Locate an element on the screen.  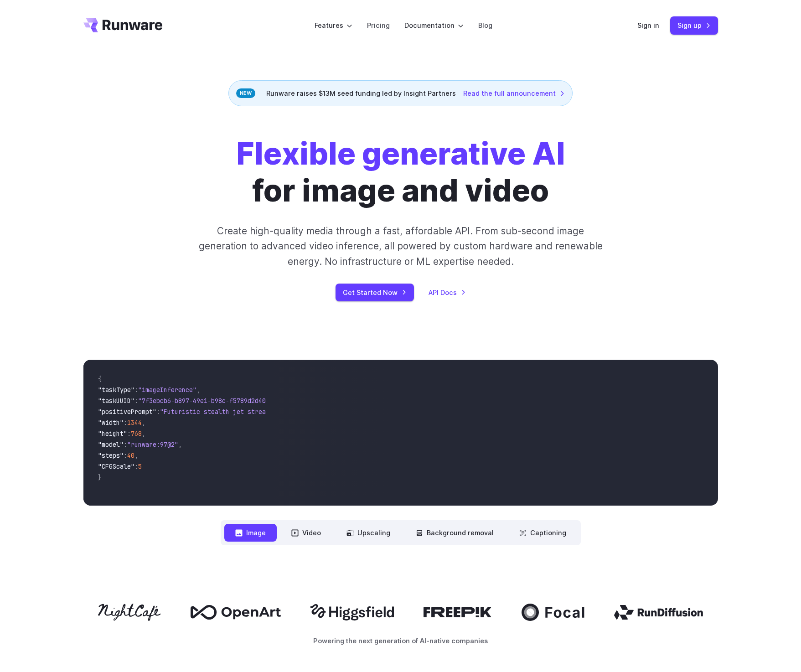
label: Features is located at coordinates (334, 25).